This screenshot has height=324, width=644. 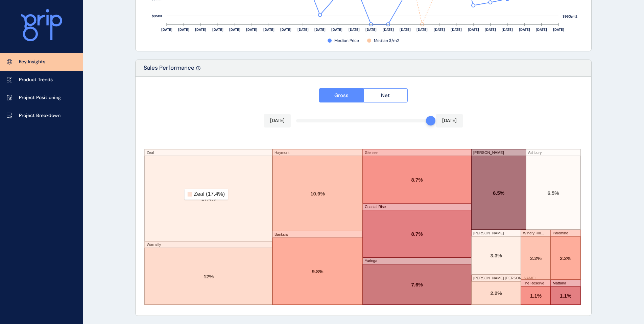 I want to click on span: Median Price, so click(x=346, y=40).